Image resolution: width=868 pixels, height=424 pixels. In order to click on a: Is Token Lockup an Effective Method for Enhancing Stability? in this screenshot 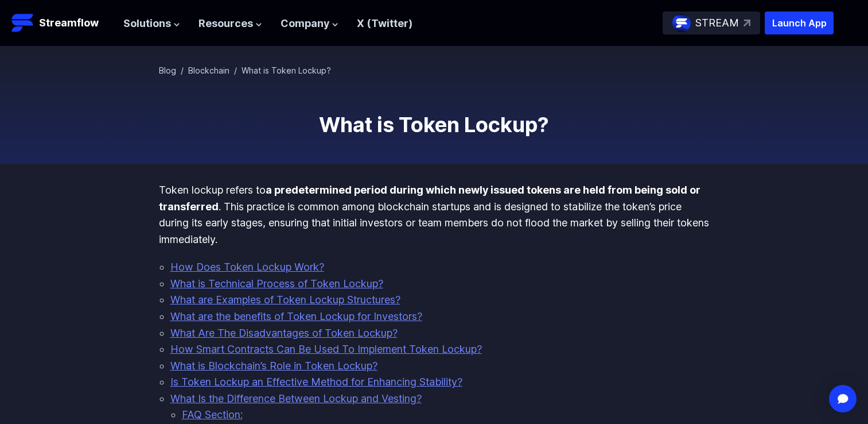, I will do `click(316, 381)`.